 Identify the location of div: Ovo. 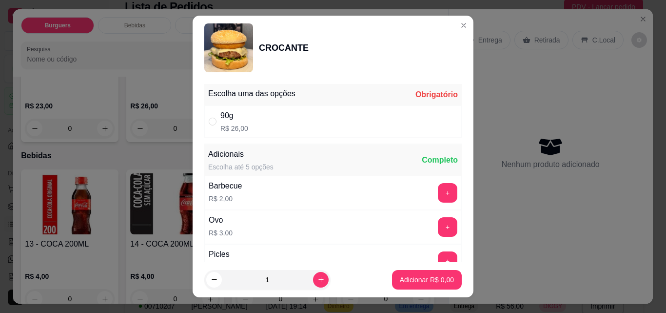
(220, 220).